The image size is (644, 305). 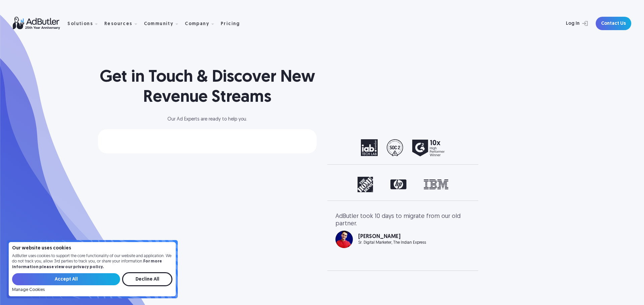 I want to click on a: Manage Cookies, so click(x=28, y=290).